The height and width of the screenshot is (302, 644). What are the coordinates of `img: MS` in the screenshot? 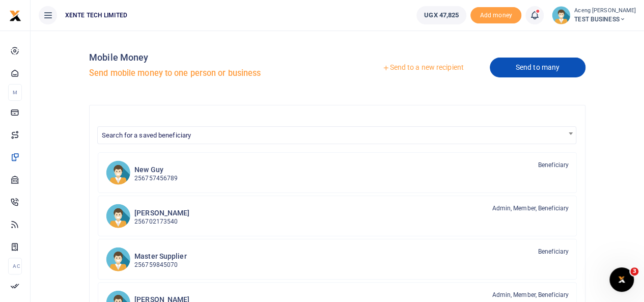 It's located at (118, 260).